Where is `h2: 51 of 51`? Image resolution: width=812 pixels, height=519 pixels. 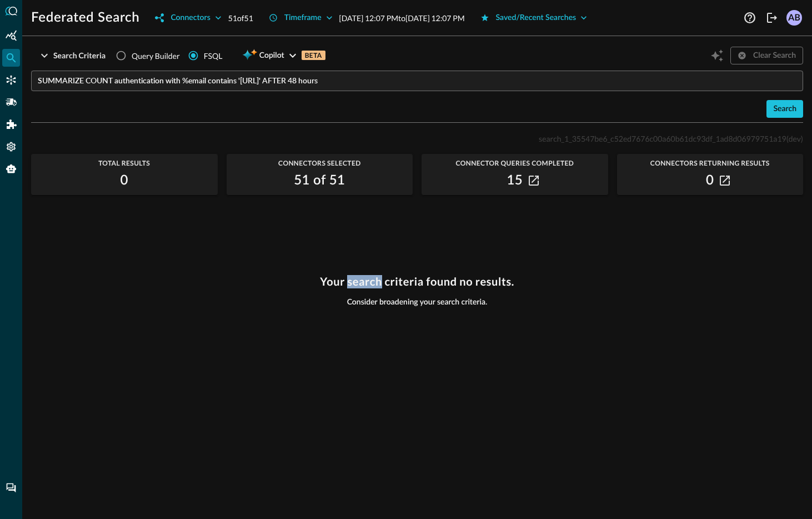
h2: 51 of 51 is located at coordinates (319, 181).